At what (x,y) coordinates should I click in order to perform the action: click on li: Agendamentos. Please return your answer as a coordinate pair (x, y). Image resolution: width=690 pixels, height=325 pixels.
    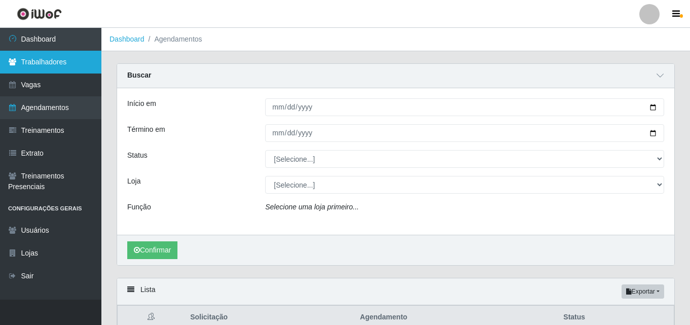
    Looking at the image, I should click on (173, 39).